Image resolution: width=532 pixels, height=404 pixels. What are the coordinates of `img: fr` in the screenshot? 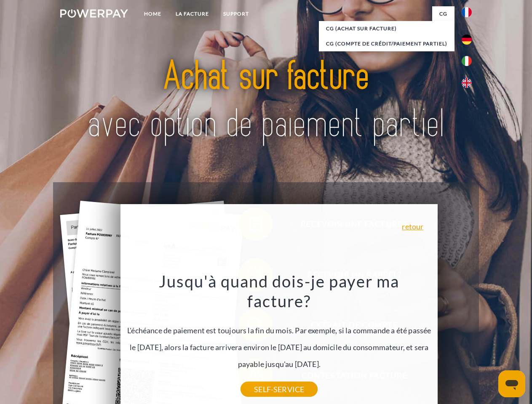 It's located at (466, 12).